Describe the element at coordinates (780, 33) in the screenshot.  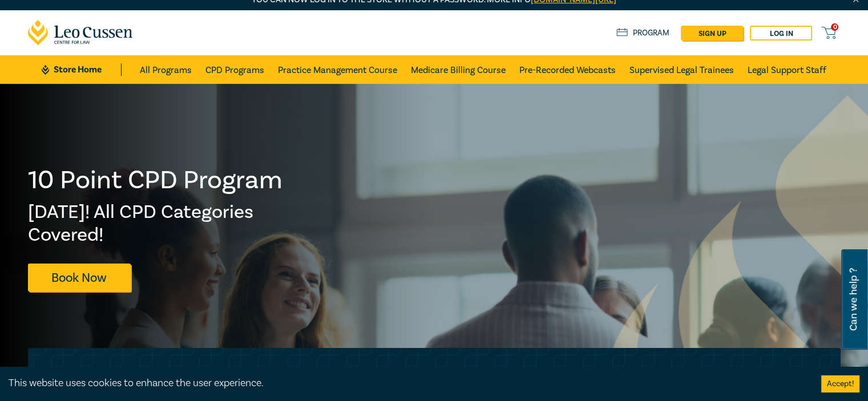
I see `a: Log in` at that location.